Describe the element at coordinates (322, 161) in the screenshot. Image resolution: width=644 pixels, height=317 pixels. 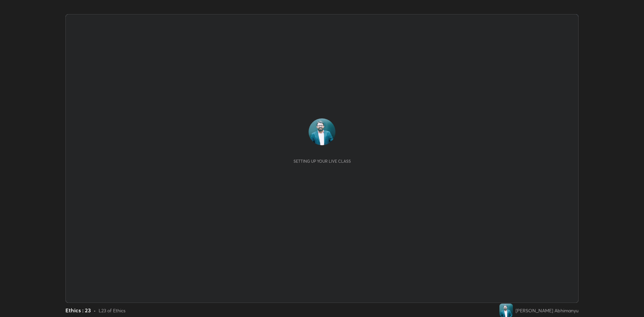
I see `div: Setting up your live class` at that location.